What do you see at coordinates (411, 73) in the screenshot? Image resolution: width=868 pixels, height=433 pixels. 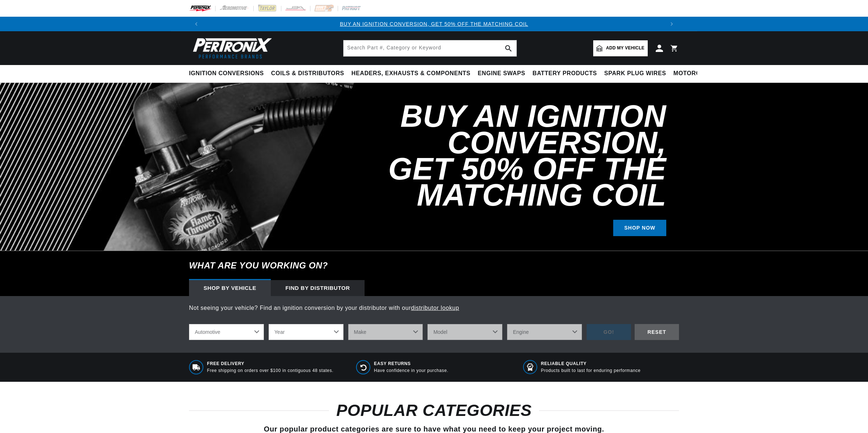 I see `summary: Headers, Exhausts & Components` at bounding box center [411, 73].